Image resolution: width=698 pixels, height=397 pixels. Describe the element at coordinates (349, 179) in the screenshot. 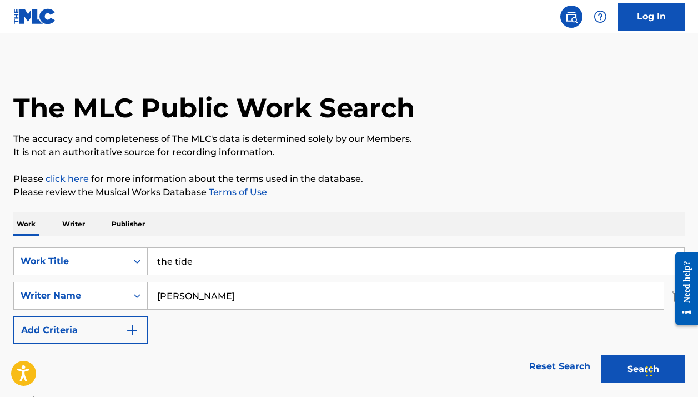

I see `p: Please for more information about the terms used in the database.` at that location.